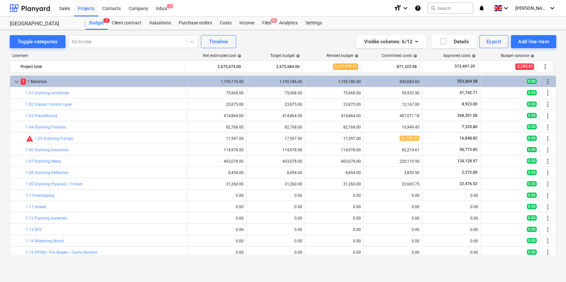  Describe the element at coordinates (219, 42) in the screenshot. I see `button: Timeline` at that location.